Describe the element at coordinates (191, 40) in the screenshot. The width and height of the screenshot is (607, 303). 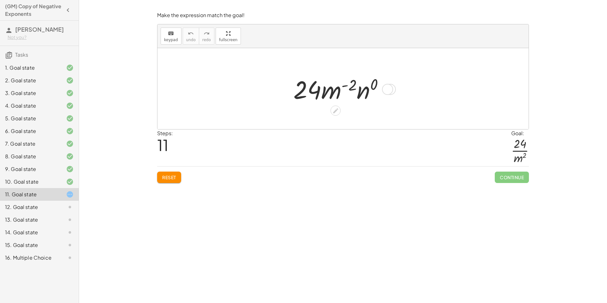
I see `span: undo` at that location.